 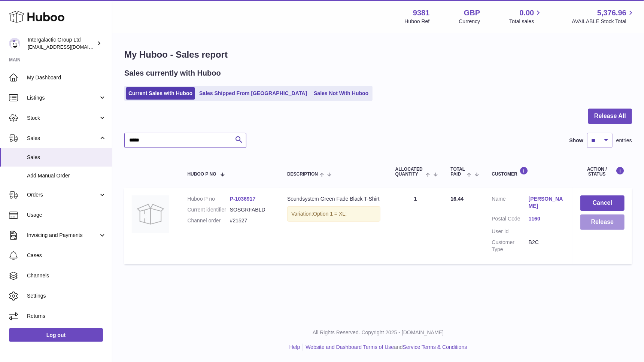 What do you see at coordinates (435, 347) in the screenshot?
I see `a: Service Terms & Conditions` at bounding box center [435, 347].